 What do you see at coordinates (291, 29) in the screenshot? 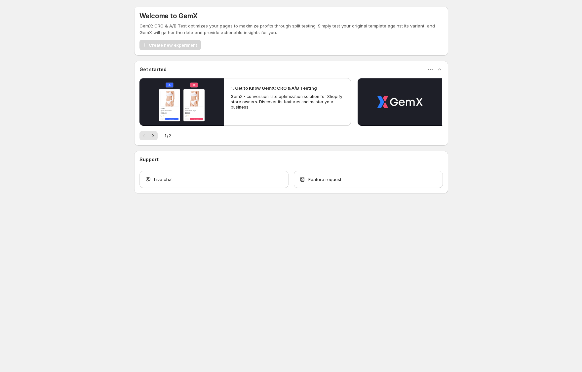
I see `p: GemX: CRO & A/B Test optimizes your pages to maximize profits through split testing. Simply test ...` at bounding box center [291, 29].